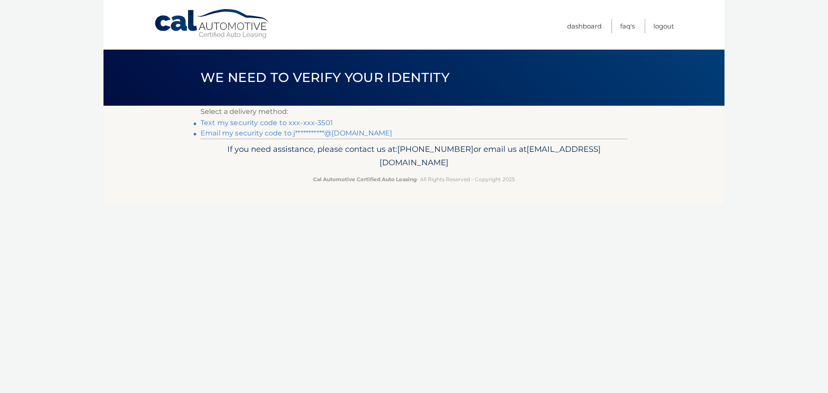 This screenshot has height=393, width=828. Describe the element at coordinates (325, 77) in the screenshot. I see `span: We need to verify your identity` at that location.